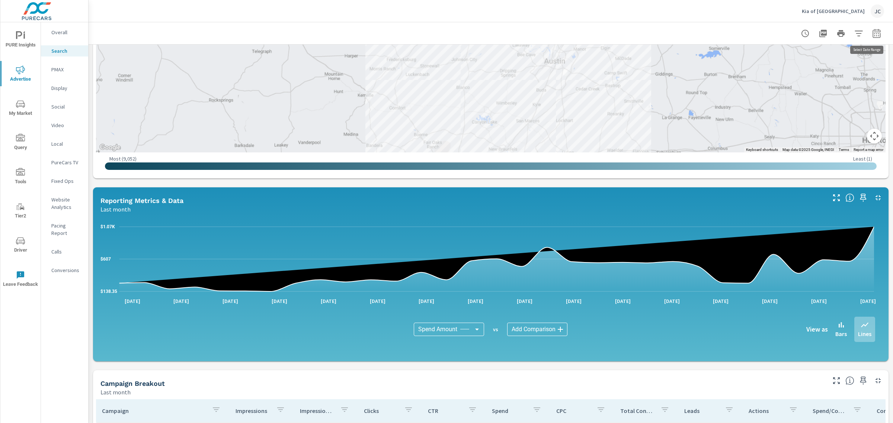 The height and width of the screenshot is (423, 893). Describe the element at coordinates (67, 125) in the screenshot. I see `p: Video` at that location.